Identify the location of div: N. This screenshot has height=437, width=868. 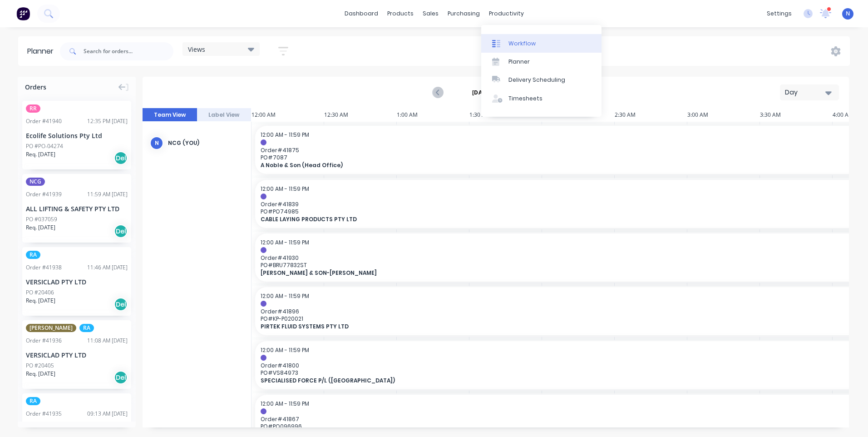
(156, 143).